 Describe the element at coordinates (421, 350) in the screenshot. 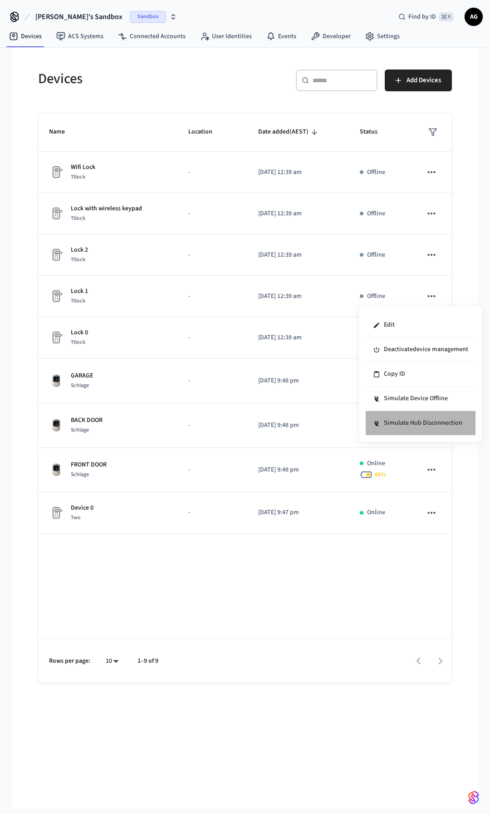

I see `li: Deactivate device management` at that location.